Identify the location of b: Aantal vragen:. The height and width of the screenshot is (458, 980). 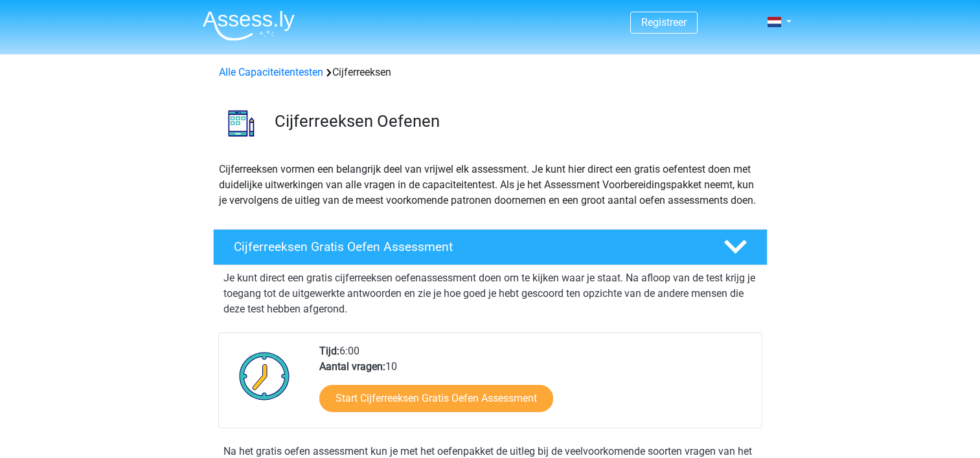
(352, 366).